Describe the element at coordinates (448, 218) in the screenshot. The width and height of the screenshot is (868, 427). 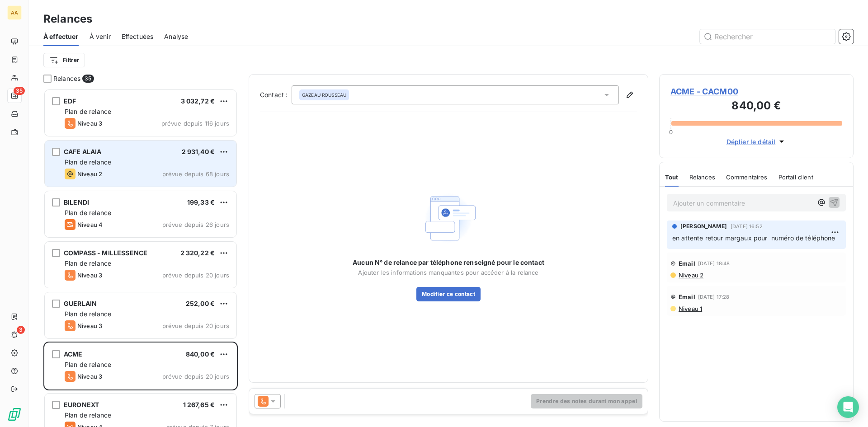
I see `img: Empty state` at that location.